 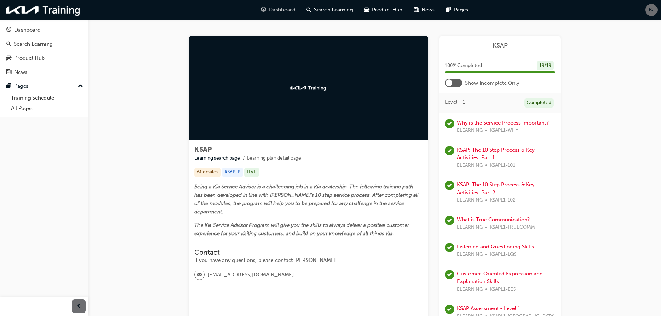 What do you see at coordinates (307, 199) in the screenshot?
I see `span: Being a Kia Service Advisor is a challenging job in a Kia dealership. The following training path...` at bounding box center [307, 199].